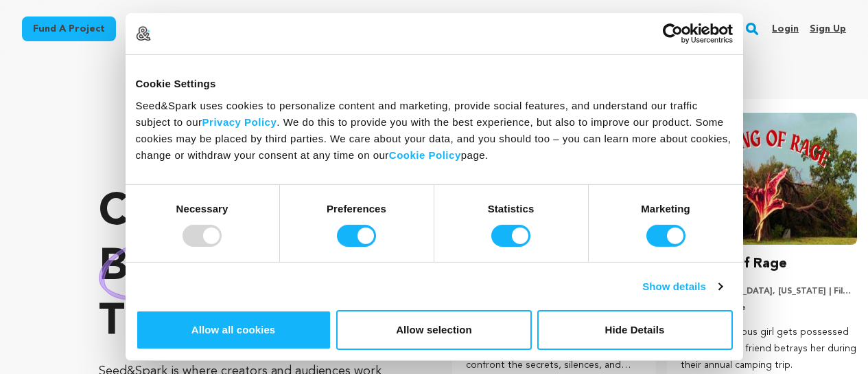  I want to click on button: Hide Details, so click(635, 330).